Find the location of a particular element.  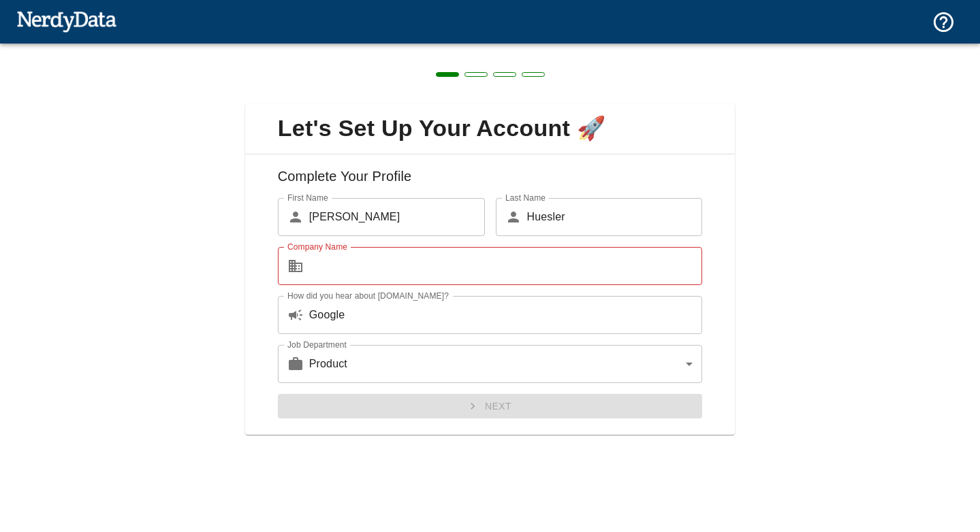

span: Let's Set Up Your Account 🚀 is located at coordinates (490, 129).